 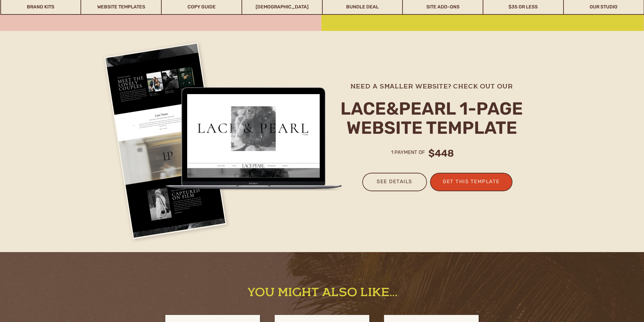 I want to click on h3: need a smaller website? check out our, so click(x=432, y=86).